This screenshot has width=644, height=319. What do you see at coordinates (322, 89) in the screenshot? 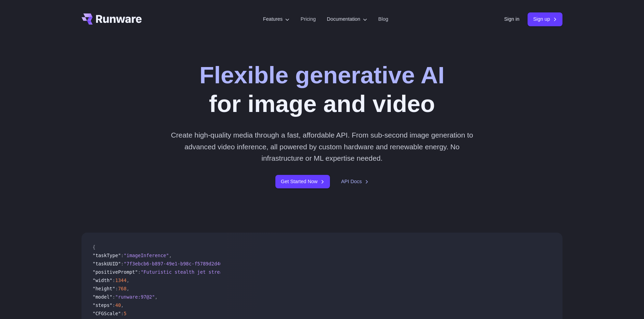
I see `h1: for image and video` at bounding box center [322, 89].